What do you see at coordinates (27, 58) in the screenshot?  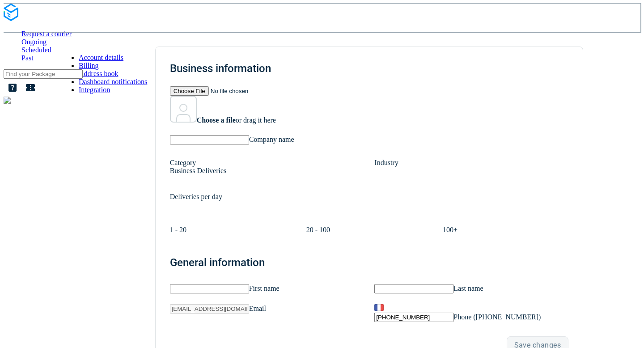 I see `a: Past` at bounding box center [27, 58].